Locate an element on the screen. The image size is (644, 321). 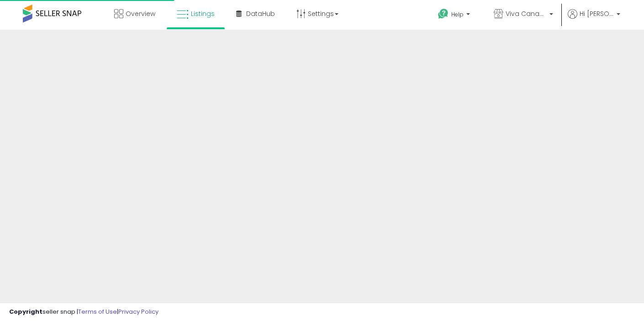
span: Listings is located at coordinates (203, 14).